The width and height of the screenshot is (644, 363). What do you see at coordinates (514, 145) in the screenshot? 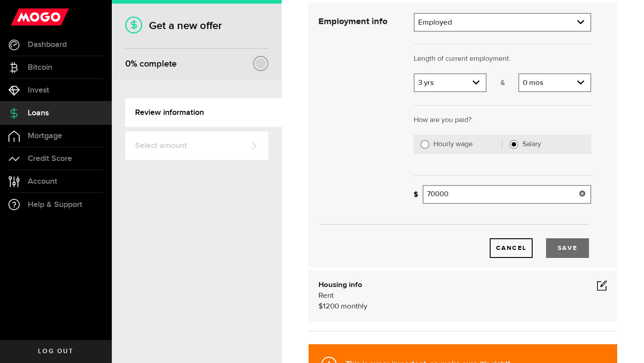
I see `input: Salary` at bounding box center [514, 145].